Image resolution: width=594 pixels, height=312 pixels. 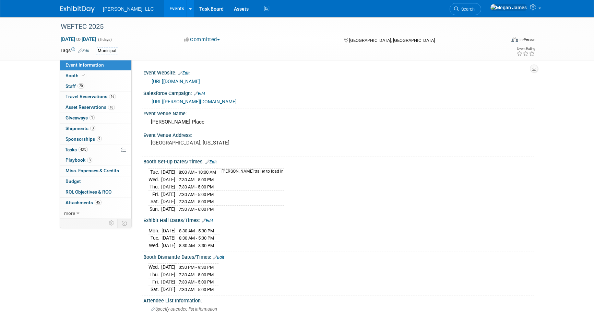 What do you see at coordinates (83, 149) in the screenshot?
I see `span: 43%` at bounding box center [83, 149].